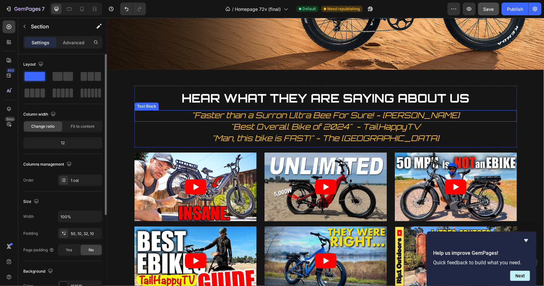 The width and height of the screenshot is (544, 286). I want to click on div: 50, 10, 32, 10, so click(86, 234).